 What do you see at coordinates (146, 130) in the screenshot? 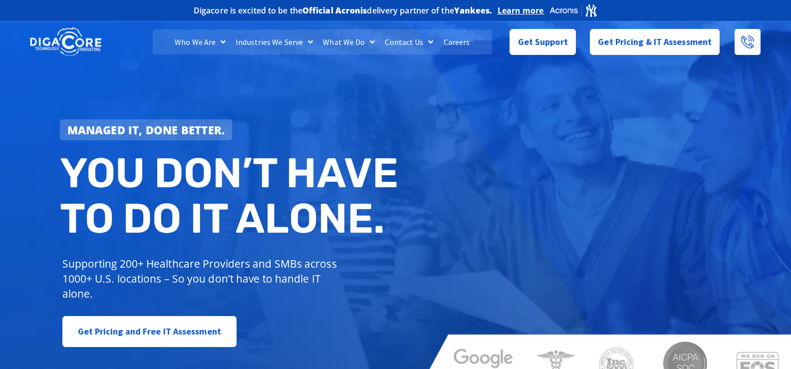
I see `a: Managed IT, done better.` at bounding box center [146, 130].